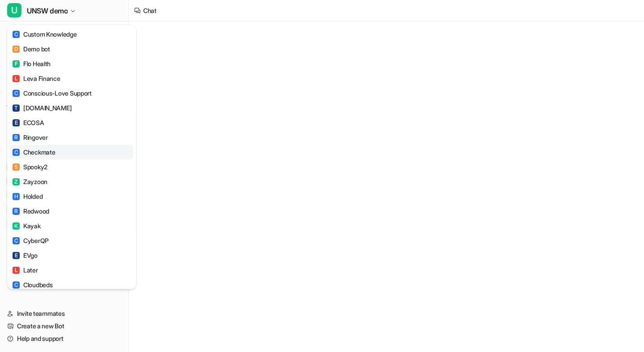  I want to click on div: Kayak, so click(26, 226).